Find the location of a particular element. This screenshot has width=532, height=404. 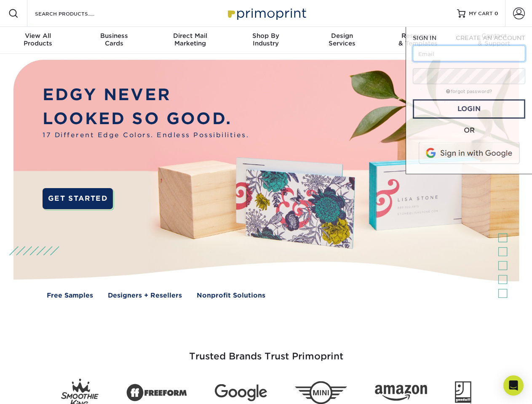

a: Login is located at coordinates (468, 109).